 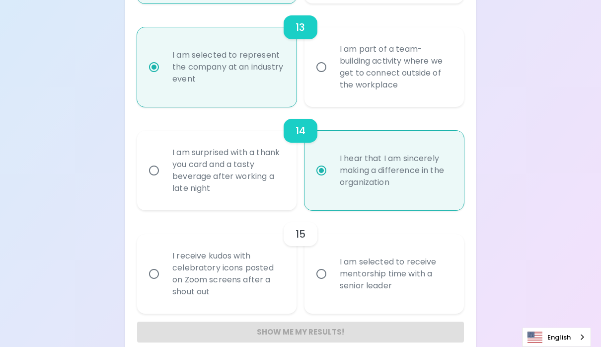 What do you see at coordinates (300, 131) in the screenshot?
I see `h6: 14` at bounding box center [300, 131].